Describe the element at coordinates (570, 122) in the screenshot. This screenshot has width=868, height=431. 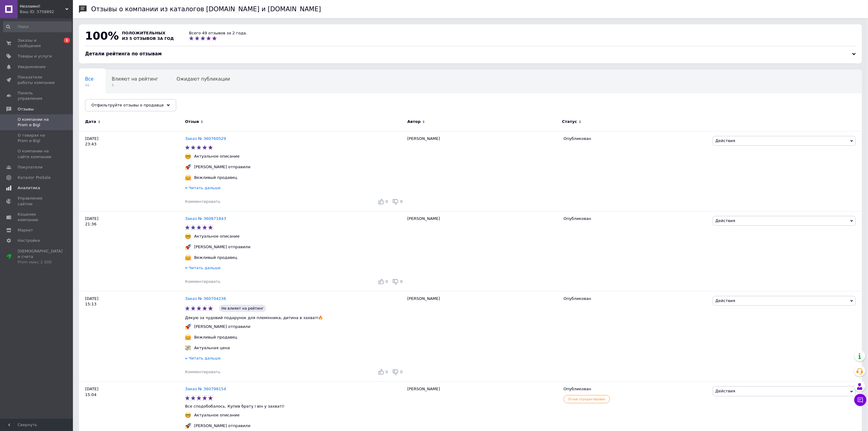
I see `span: Статус` at that location.